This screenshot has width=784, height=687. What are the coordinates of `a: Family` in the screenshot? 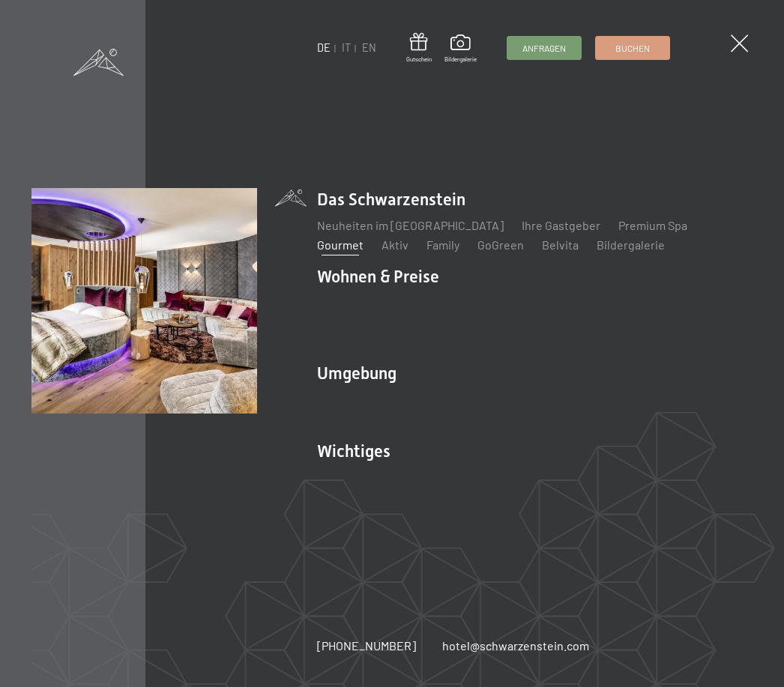 It's located at (443, 245).